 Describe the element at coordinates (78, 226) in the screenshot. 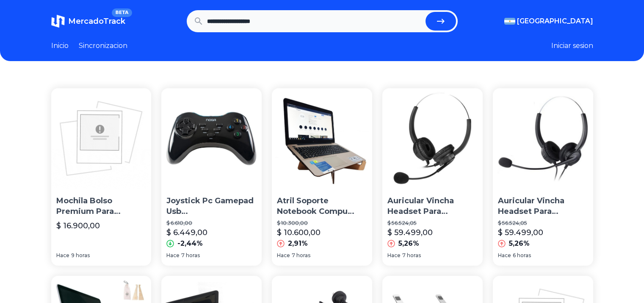

I see `p: $ 16.900,00` at that location.